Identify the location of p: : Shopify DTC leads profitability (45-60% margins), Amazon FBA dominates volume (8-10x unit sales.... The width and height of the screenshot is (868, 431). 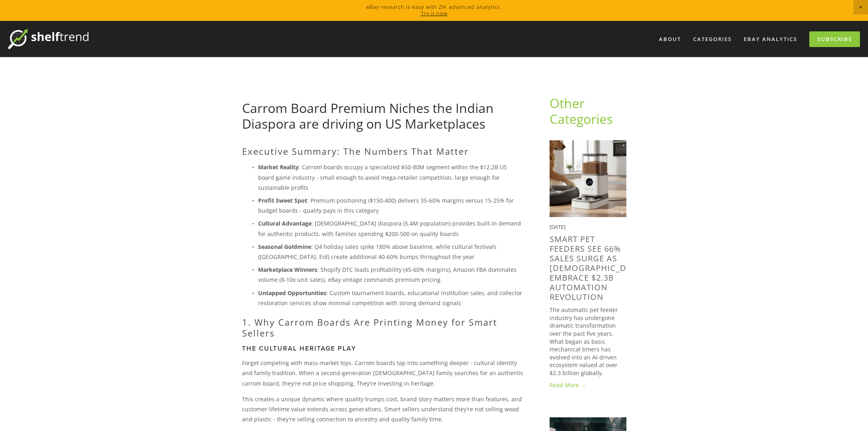
(391, 275).